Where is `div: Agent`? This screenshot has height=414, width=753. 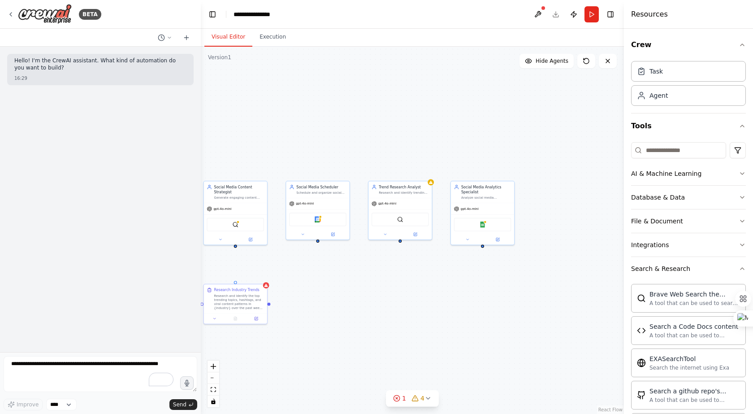
div: Agent is located at coordinates (658, 95).